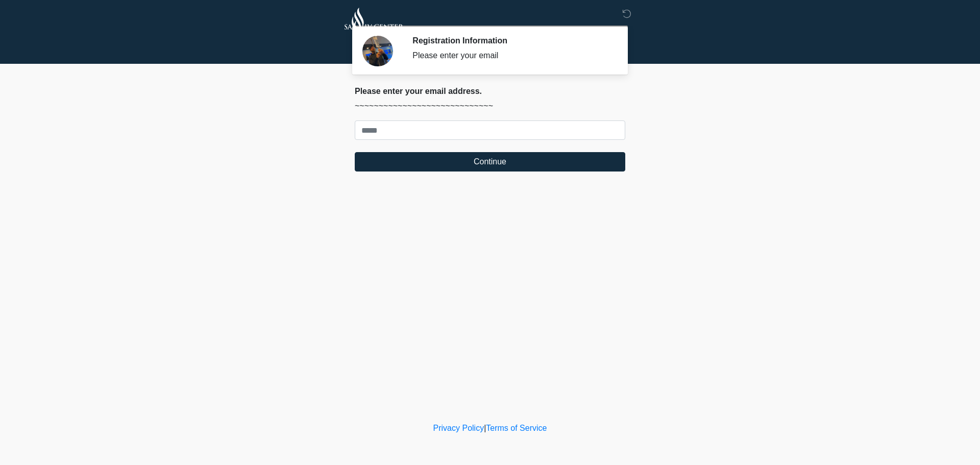  I want to click on a: Terms of Service, so click(516, 427).